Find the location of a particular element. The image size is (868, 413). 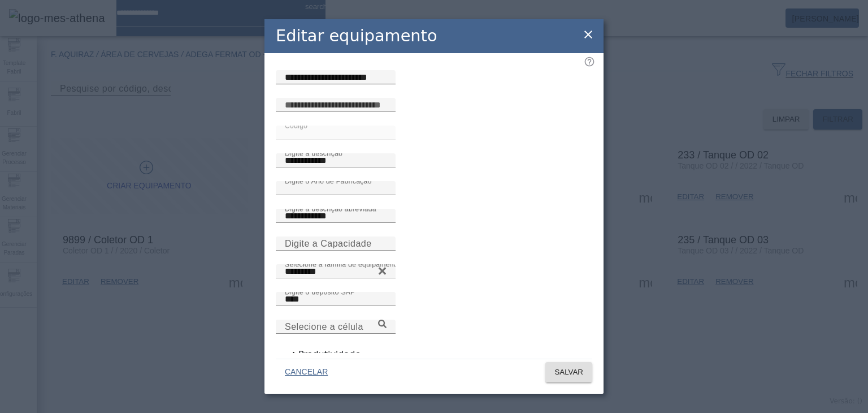

mat-label: Digite o depósito SAP is located at coordinates (320, 291).